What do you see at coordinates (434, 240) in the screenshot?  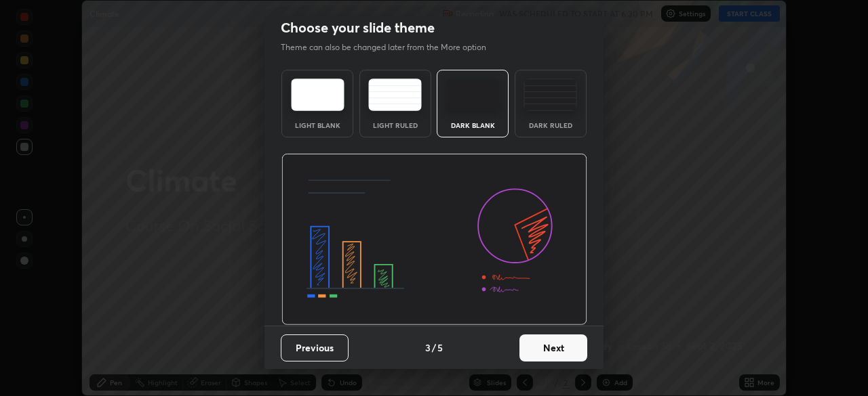 I see `img: darkThemeBanner.d06ce4a2.svg` at bounding box center [434, 240].